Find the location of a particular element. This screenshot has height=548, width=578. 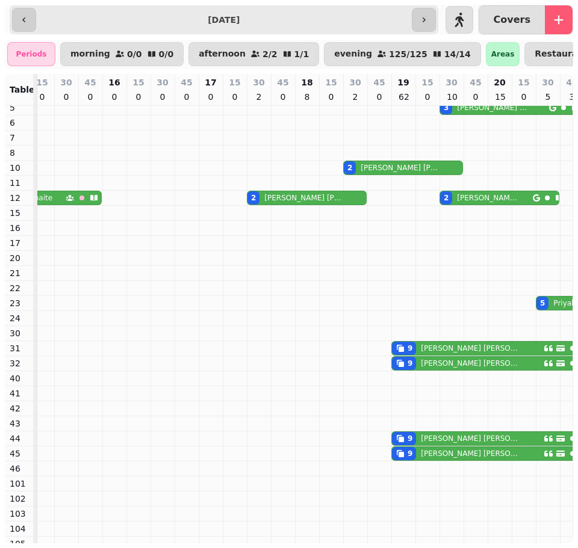

p: 3 is located at coordinates (572, 97).